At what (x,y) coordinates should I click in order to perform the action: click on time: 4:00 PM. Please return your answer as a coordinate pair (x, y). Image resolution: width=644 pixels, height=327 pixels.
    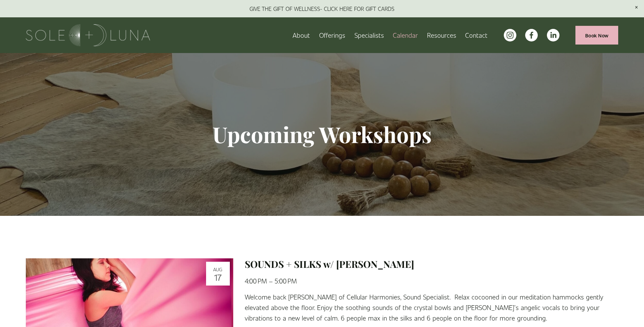
    Looking at the image, I should click on (256, 281).